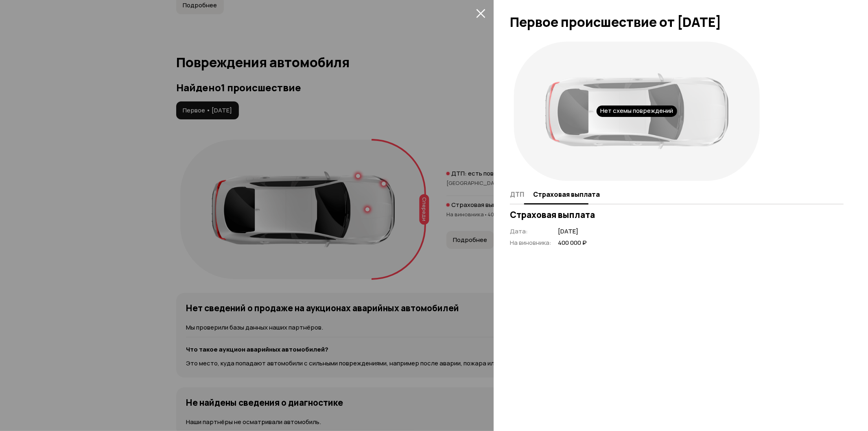 This screenshot has width=868, height=431. I want to click on span: 400 000 ₽, so click(572, 242).